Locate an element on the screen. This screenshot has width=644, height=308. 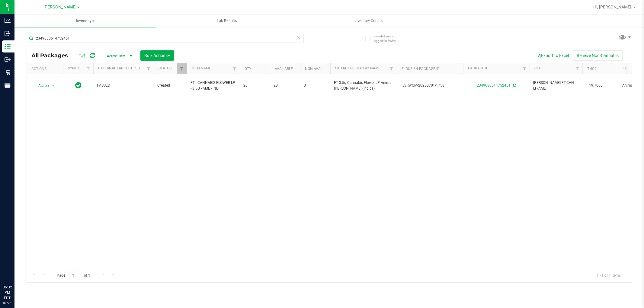
a: Sku Retail Display Name is located at coordinates (358, 68).